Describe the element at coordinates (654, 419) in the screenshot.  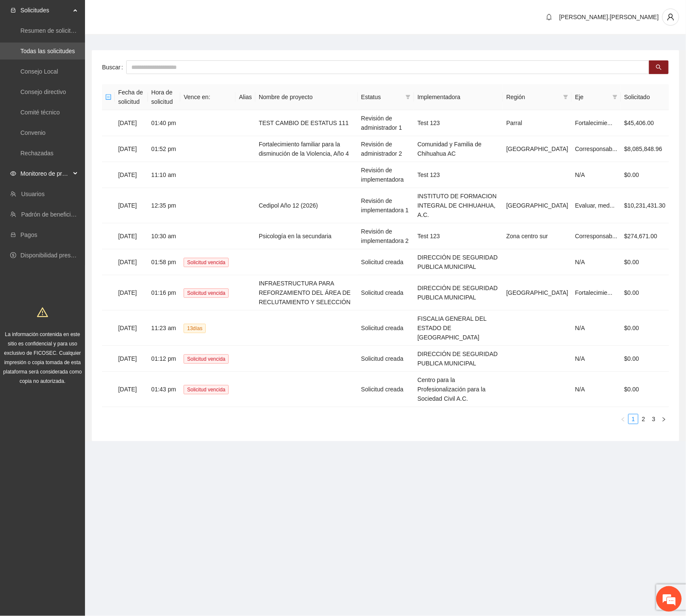
I see `li: 3` at that location.